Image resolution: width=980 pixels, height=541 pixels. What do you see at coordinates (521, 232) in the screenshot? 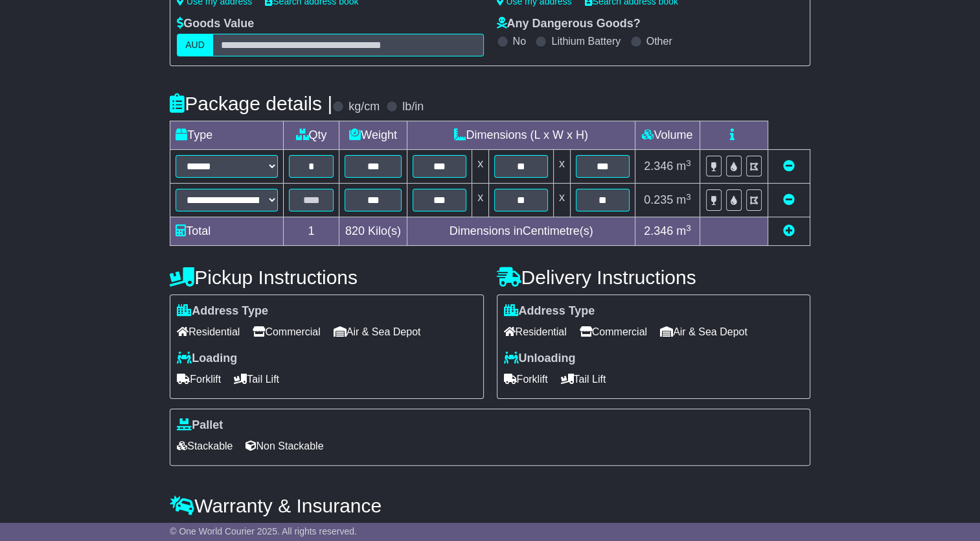
I see `td: Dimensions in Centimetre(s)` at bounding box center [521, 232].